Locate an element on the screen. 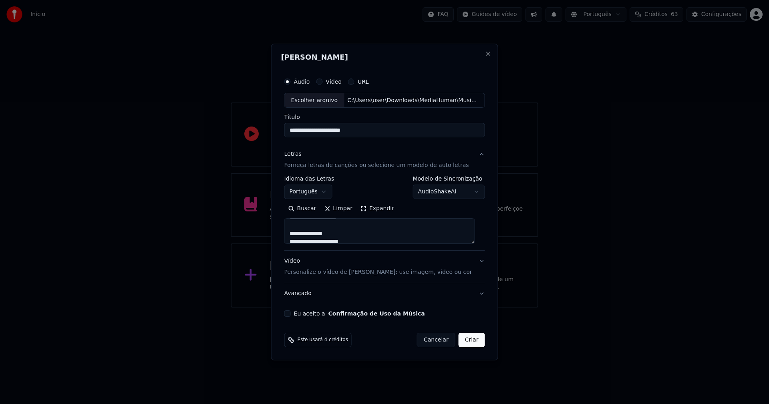  button: Eu aceito a is located at coordinates (376, 314).